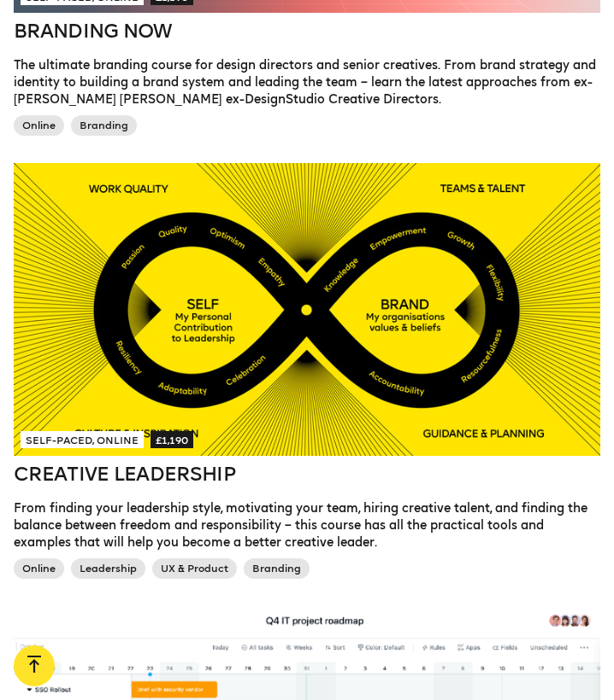 This screenshot has width=614, height=700. Describe the element at coordinates (307, 83) in the screenshot. I see `p: The ultimate branding course for design directors and senior creatives. From brand strategy and i...` at that location.